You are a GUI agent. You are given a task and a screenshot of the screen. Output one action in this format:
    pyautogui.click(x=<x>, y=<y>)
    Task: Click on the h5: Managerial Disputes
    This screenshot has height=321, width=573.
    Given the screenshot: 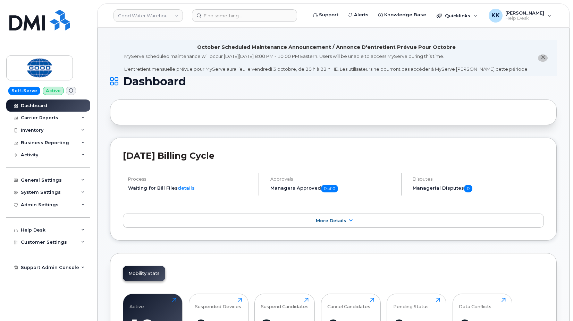 What is the action you would take?
    pyautogui.click(x=478, y=189)
    